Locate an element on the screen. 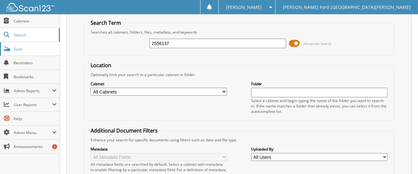 The width and height of the screenshot is (418, 174). span: User Reports is located at coordinates (33, 105).